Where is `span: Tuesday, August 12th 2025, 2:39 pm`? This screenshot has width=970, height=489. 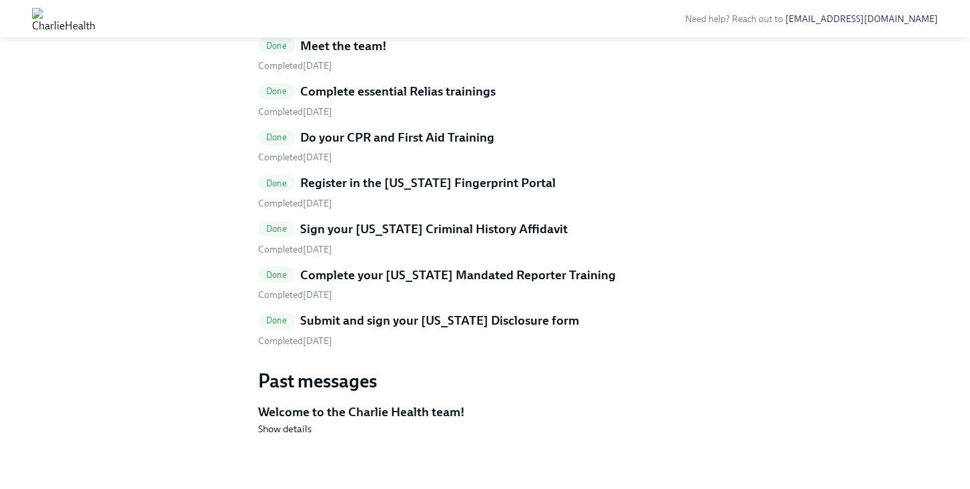 span: Tuesday, August 12th 2025, 2:39 pm is located at coordinates (295, 203).